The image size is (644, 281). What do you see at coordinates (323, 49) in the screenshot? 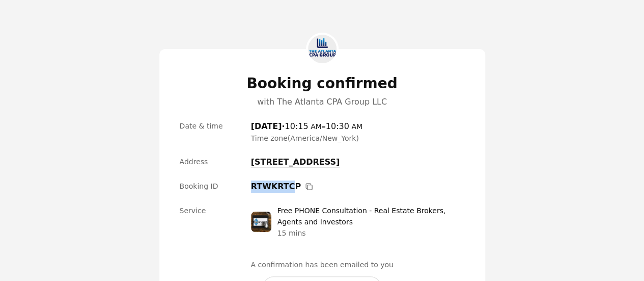
I see `img: The Atlanta CPA Group LLC logo` at bounding box center [323, 49].